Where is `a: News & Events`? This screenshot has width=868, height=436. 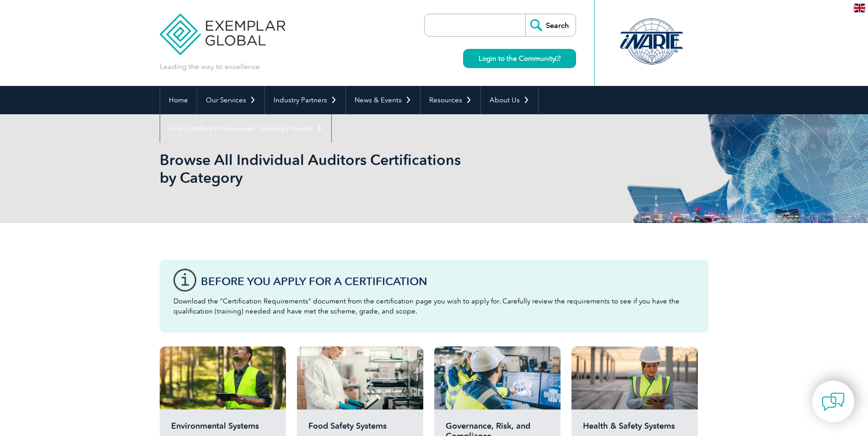
a: News & Events is located at coordinates (383, 100).